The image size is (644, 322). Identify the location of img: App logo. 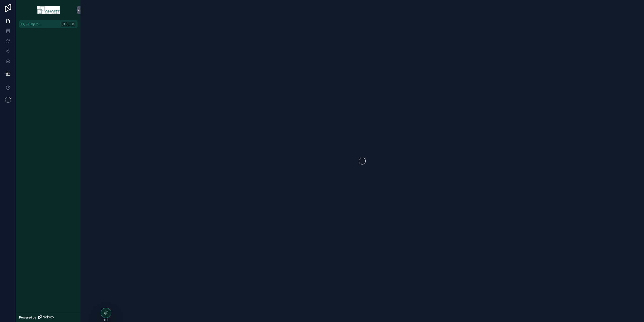
(48, 10).